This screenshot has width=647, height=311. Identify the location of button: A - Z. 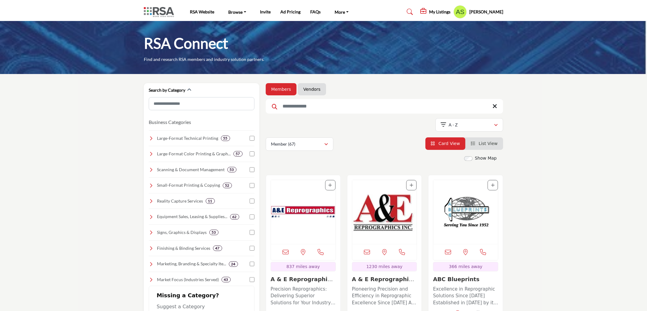
(469, 125).